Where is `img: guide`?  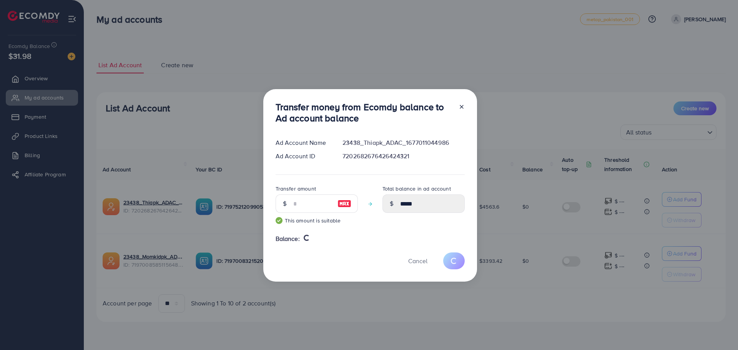
img: guide is located at coordinates (279, 221).